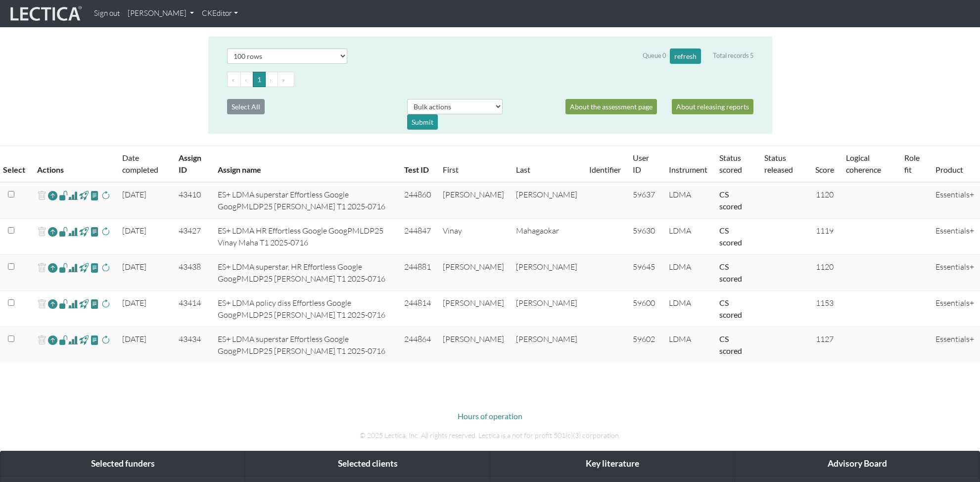  I want to click on td: ES+ LDMA HR Effortless Google GoogPMLDP25 Vinay Maha T1 2025-0716, so click(305, 236).